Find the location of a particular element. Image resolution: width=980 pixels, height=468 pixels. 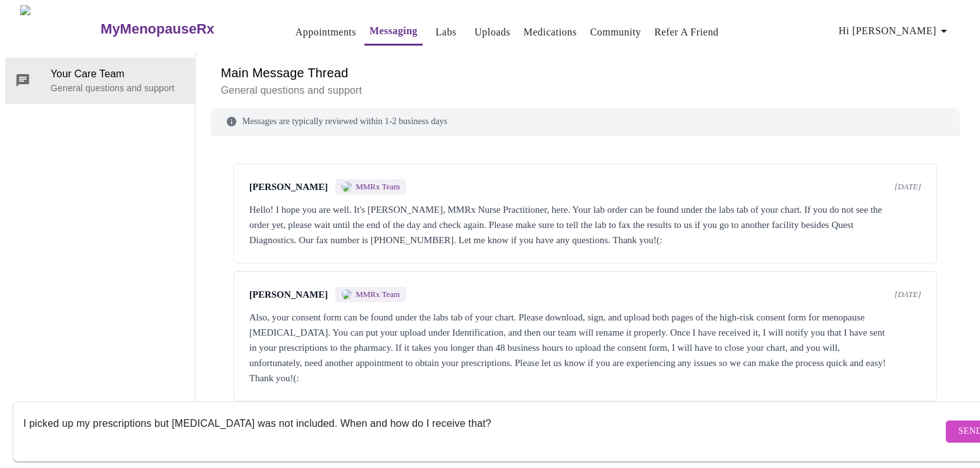

a: MyMenopauseRx is located at coordinates (182, 29).